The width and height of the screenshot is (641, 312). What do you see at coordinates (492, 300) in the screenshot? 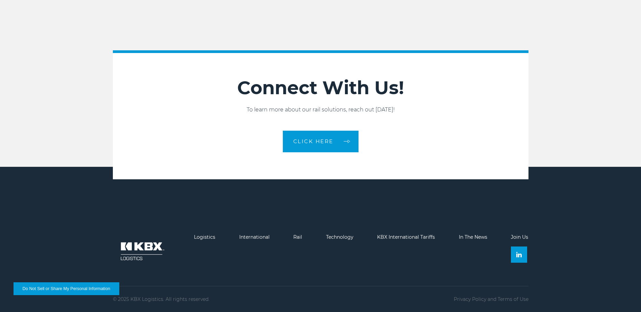
I see `span: and` at bounding box center [492, 300].